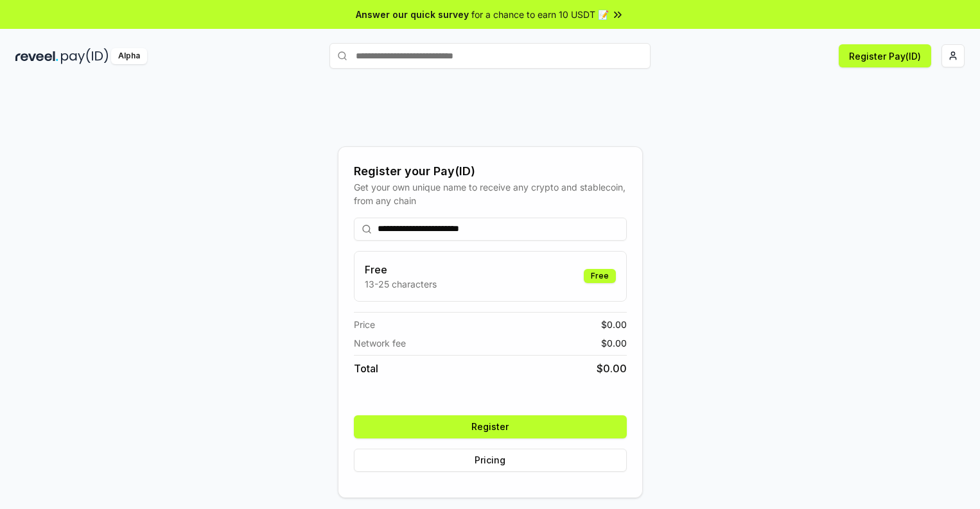 This screenshot has height=509, width=980. What do you see at coordinates (600, 276) in the screenshot?
I see `div: Free` at bounding box center [600, 276].